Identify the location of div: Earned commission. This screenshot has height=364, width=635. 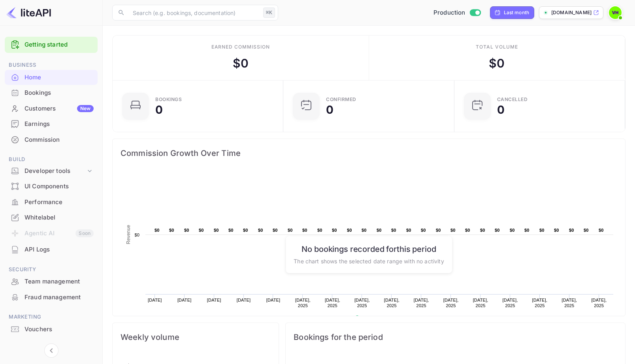
(241, 47).